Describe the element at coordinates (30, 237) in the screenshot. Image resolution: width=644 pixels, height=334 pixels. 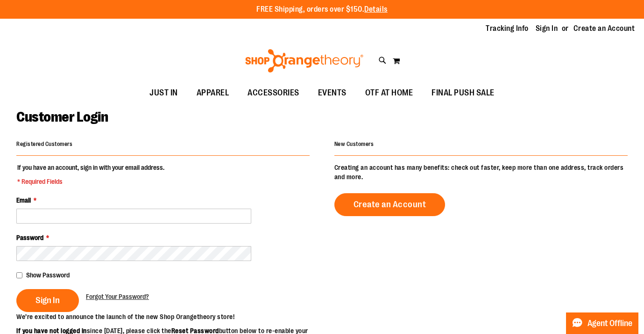
I see `span: Password` at that location.